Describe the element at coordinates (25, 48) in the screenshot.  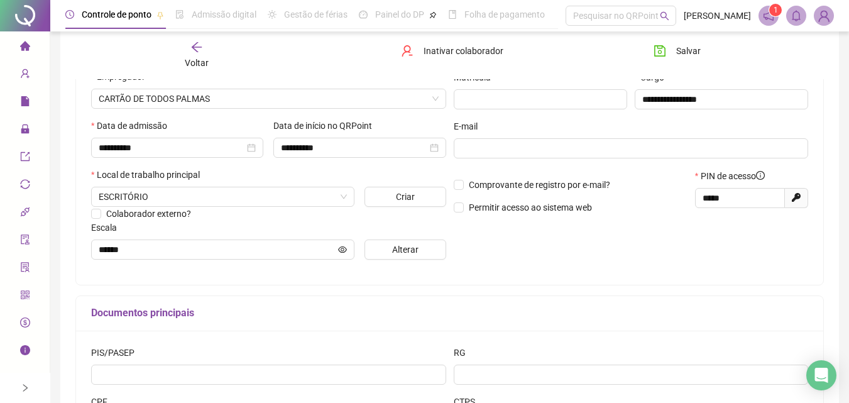
I see `span: home` at that location.